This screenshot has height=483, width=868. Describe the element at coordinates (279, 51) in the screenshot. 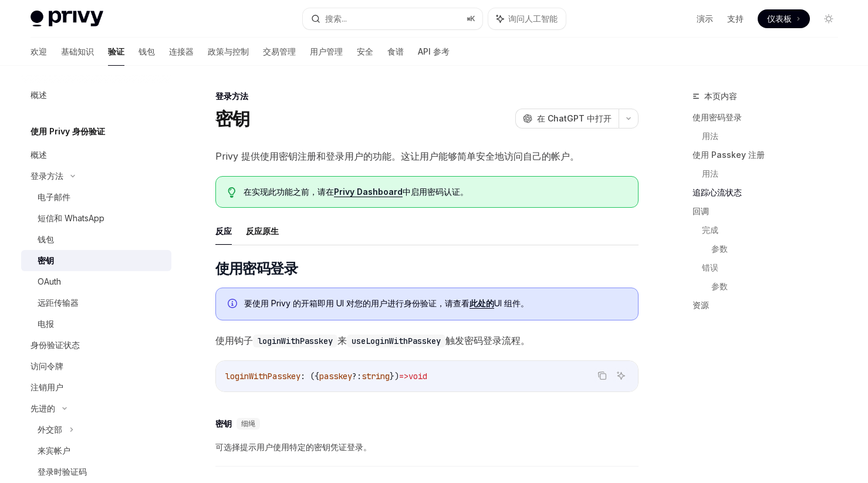

I see `font: 交易管理` at that location.